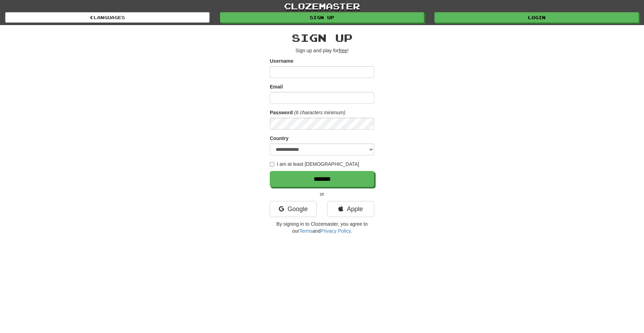  What do you see at coordinates (322, 18) in the screenshot?
I see `a: Sign up` at bounding box center [322, 18].